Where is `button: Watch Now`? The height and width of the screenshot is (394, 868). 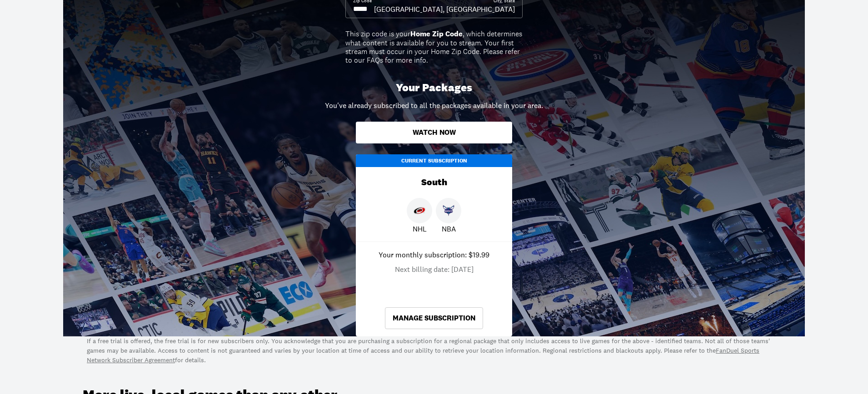
button: Watch Now is located at coordinates (434, 133).